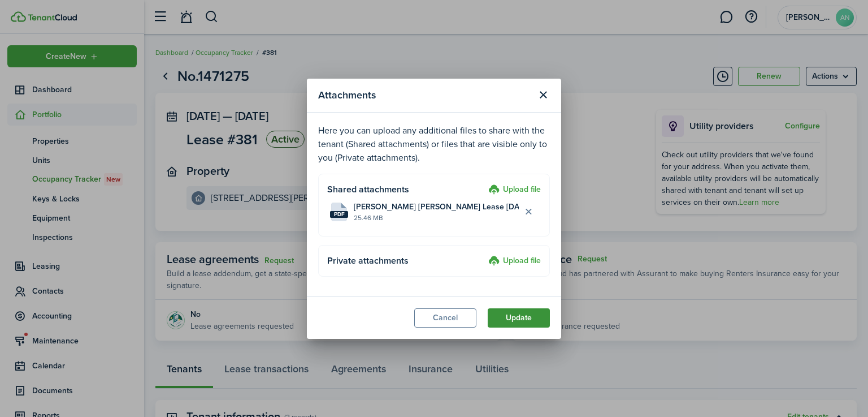  I want to click on modal-title: Attachments, so click(425, 95).